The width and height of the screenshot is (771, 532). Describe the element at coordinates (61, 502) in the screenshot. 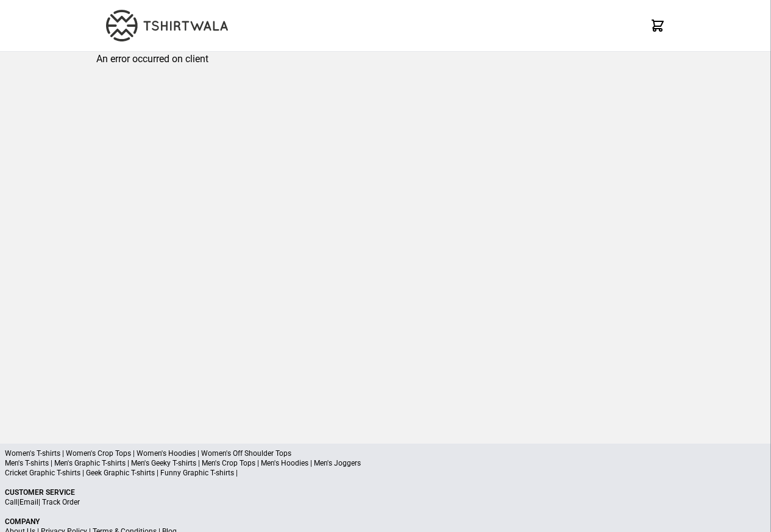

I see `a: Track Order` at that location.